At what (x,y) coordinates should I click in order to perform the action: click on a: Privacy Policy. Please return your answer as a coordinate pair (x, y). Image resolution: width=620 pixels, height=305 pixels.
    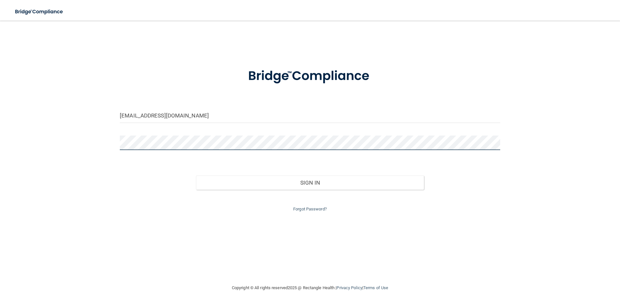
    Looking at the image, I should click on (349, 288).